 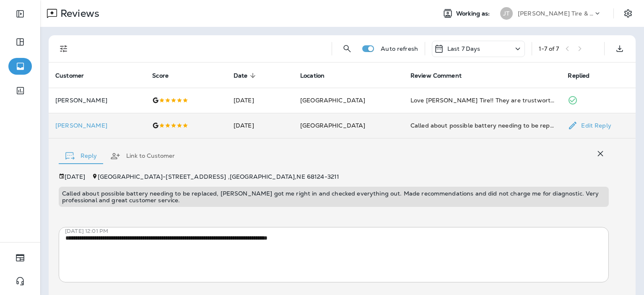 What do you see at coordinates (474, 13) in the screenshot?
I see `span: Working as:` at bounding box center [474, 13].